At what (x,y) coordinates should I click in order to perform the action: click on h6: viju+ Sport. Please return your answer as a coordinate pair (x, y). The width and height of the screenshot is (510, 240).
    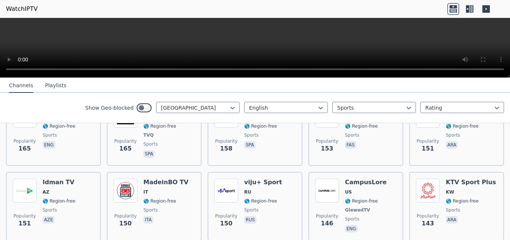
    Looking at the image, I should click on (263, 182).